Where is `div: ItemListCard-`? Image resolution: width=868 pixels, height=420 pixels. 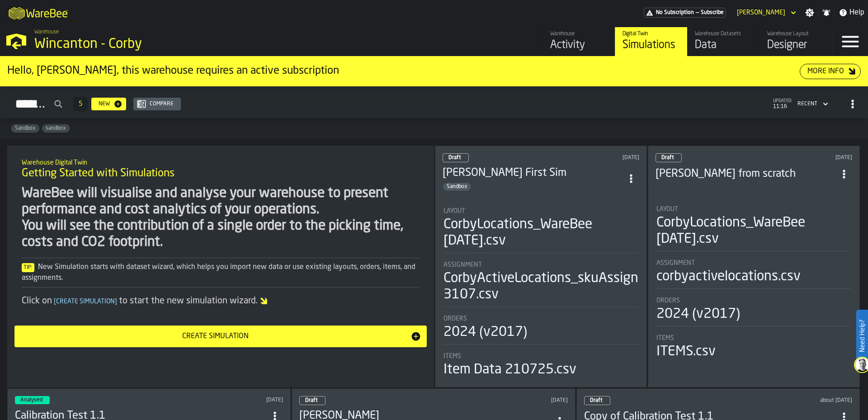
div: ItemListCard- is located at coordinates (221, 267).